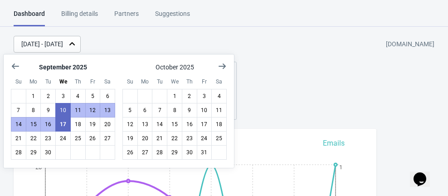  Describe the element at coordinates (79, 17) in the screenshot. I see `div: Billing details` at that location.